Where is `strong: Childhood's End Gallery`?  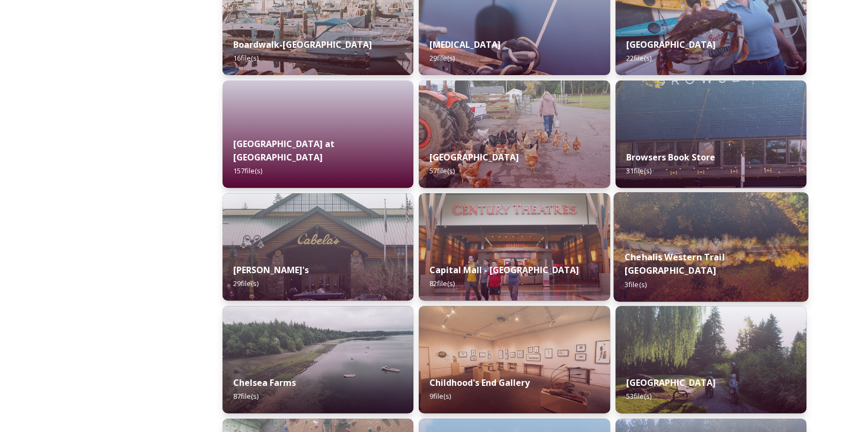 strong: Childhood's End Gallery is located at coordinates (479, 382).